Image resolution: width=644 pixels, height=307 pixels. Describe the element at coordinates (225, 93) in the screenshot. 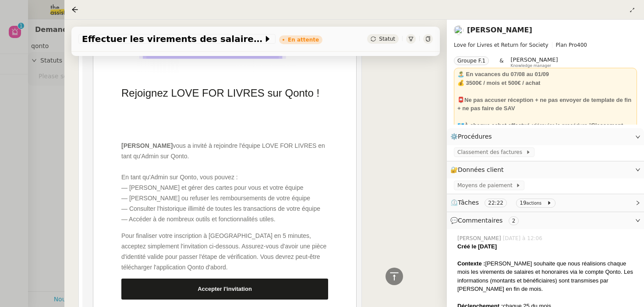

I see `h1: Rejoignez LOVE FOR LIVRES sur Qonto !` at that location.